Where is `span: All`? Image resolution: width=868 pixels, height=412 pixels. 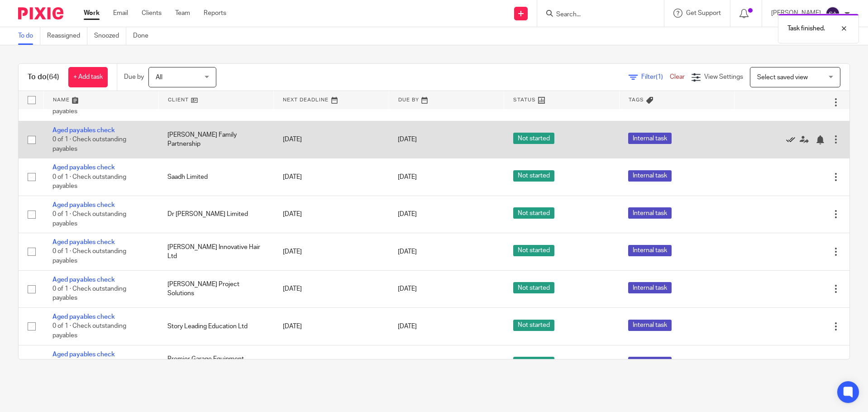
span: All is located at coordinates (159, 77).